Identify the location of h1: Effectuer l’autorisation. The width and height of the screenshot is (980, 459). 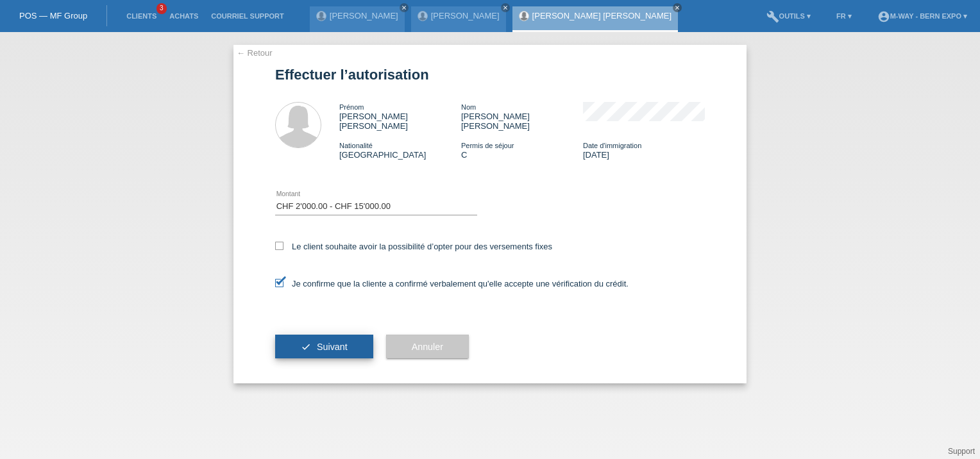
(490, 75).